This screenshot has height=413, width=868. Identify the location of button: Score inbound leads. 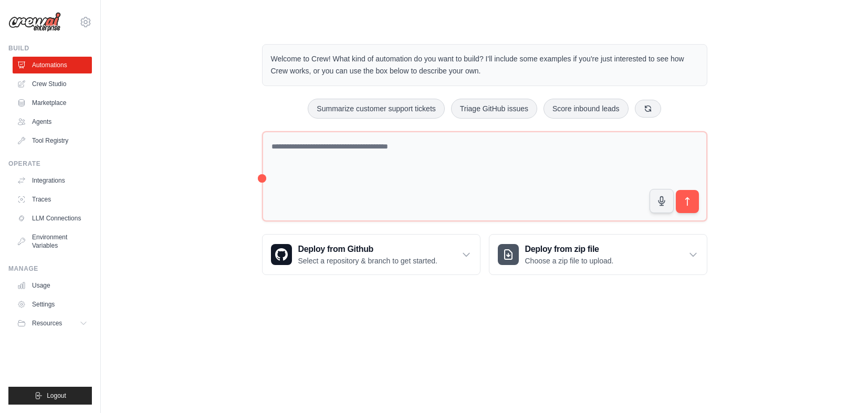
(586, 109).